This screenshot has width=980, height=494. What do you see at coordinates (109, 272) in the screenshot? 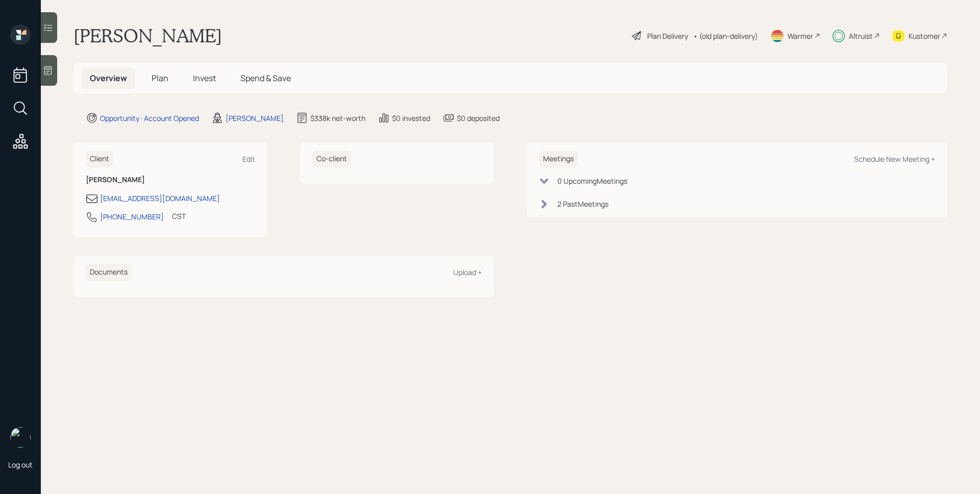
I see `h6: Documents` at bounding box center [109, 272].